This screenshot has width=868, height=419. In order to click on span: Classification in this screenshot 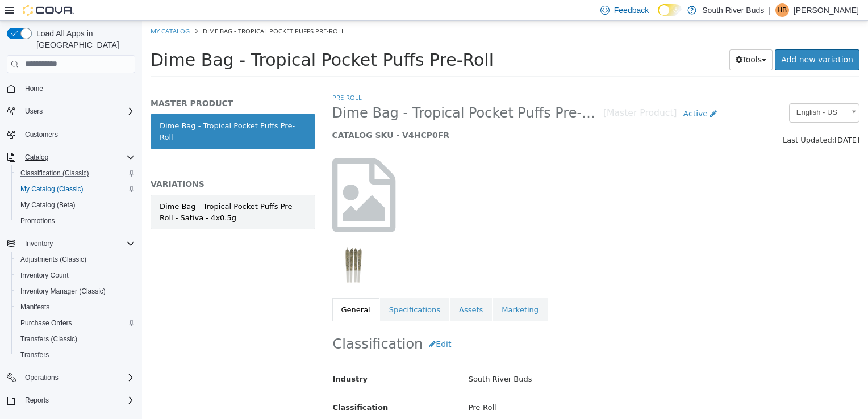, I will do `click(219, 386)`.